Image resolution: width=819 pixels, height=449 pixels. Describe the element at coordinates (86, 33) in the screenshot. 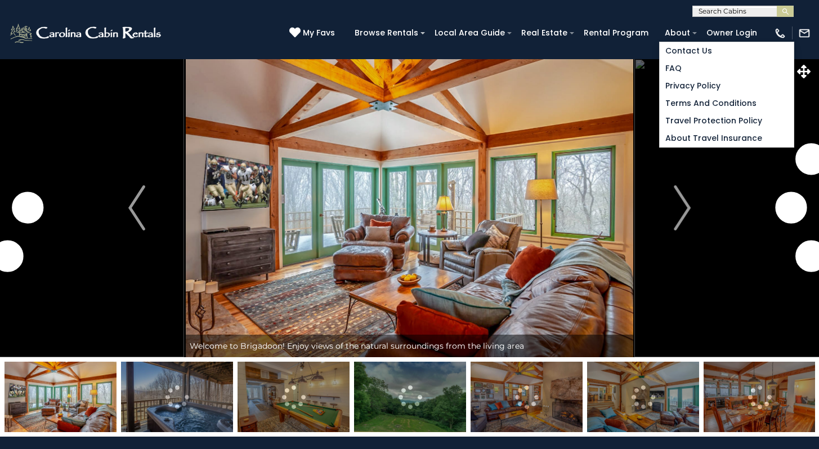

I see `img: White-1-2.png` at that location.